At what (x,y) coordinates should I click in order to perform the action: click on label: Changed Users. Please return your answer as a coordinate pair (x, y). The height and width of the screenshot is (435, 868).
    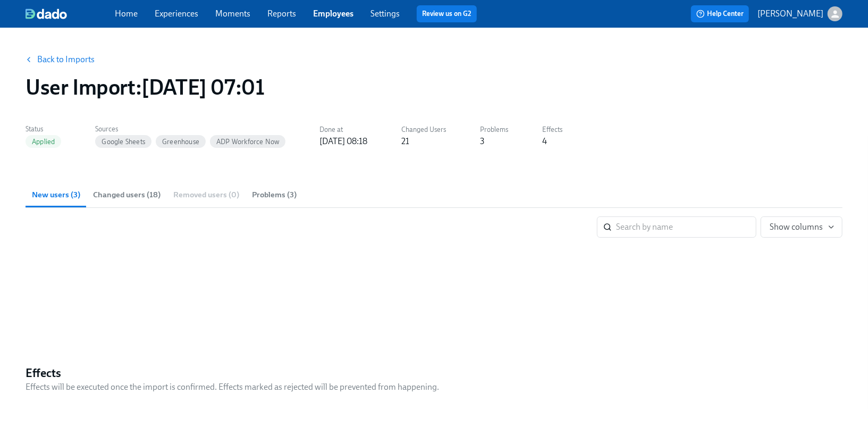
    Looking at the image, I should click on (424, 130).